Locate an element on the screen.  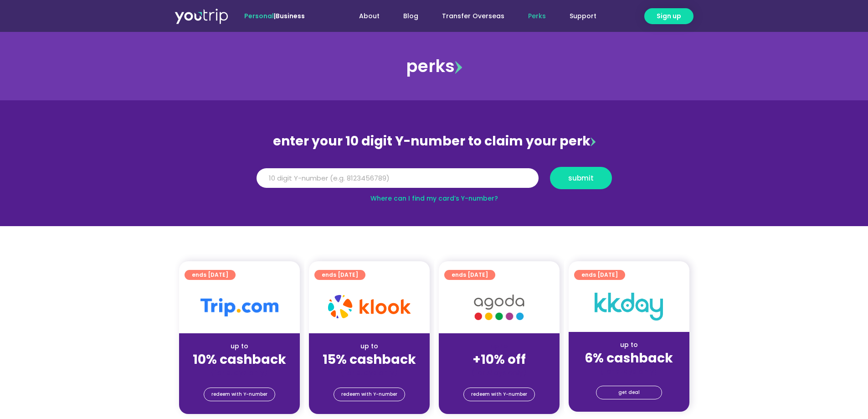
a: Blog is located at coordinates (410, 16).